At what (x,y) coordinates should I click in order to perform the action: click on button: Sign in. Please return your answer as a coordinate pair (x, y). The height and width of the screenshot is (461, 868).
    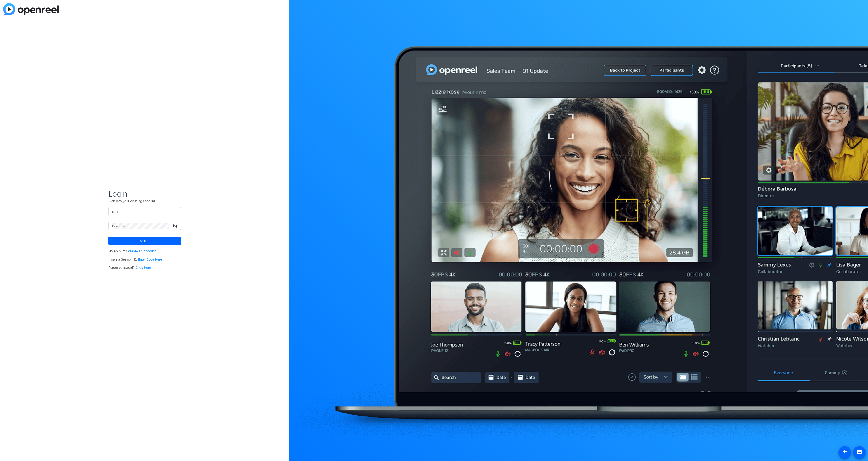
    Looking at the image, I should click on (145, 241).